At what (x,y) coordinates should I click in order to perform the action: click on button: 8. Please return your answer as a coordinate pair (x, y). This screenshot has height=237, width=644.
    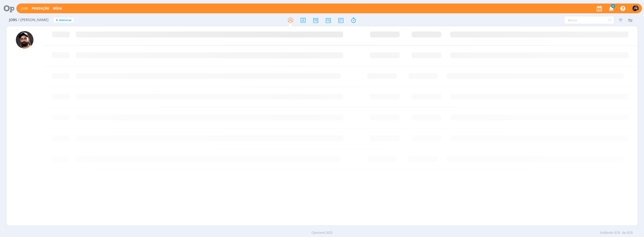
    Looking at the image, I should click on (611, 8).